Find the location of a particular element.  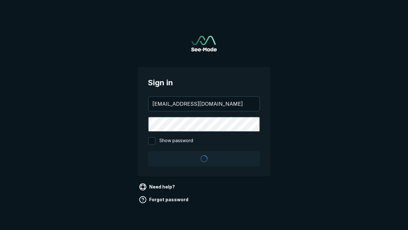

input: your@email.com is located at coordinates (204, 104).